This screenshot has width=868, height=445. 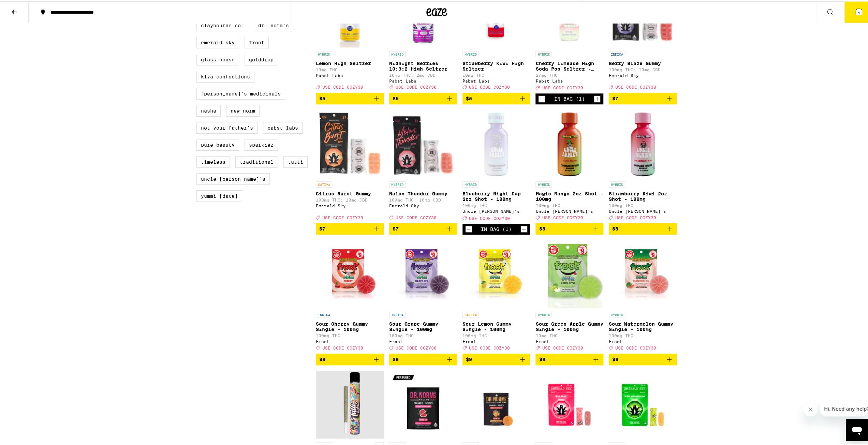 I want to click on label: Claybourne Co., so click(x=222, y=24).